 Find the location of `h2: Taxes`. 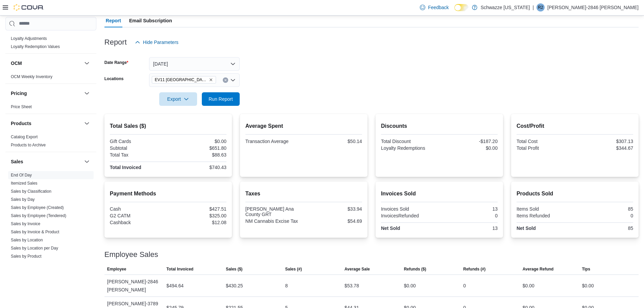

h2: Taxes is located at coordinates (303, 194).